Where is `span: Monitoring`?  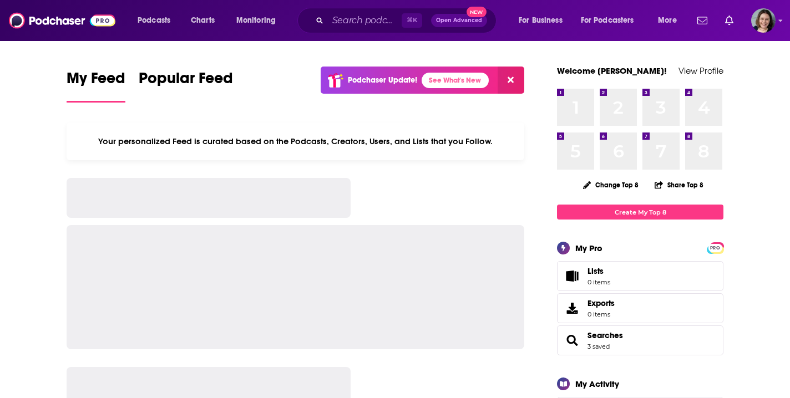
span: Monitoring is located at coordinates (256, 21).